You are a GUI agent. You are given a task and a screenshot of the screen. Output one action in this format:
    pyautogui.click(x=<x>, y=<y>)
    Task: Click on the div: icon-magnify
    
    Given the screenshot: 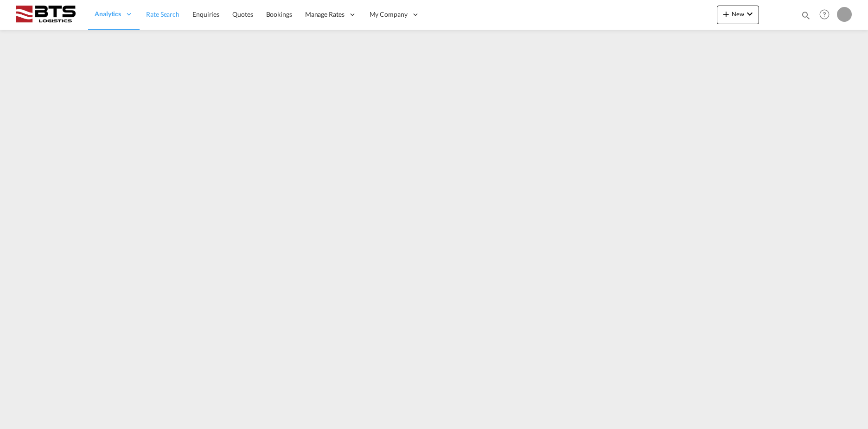 What is the action you would take?
    pyautogui.click(x=805, y=17)
    